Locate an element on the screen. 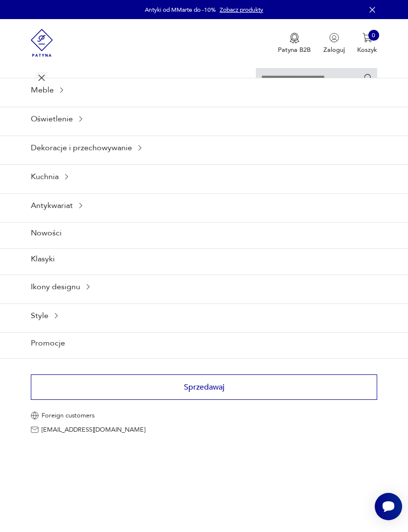  button: Zaloguj is located at coordinates (334, 44).